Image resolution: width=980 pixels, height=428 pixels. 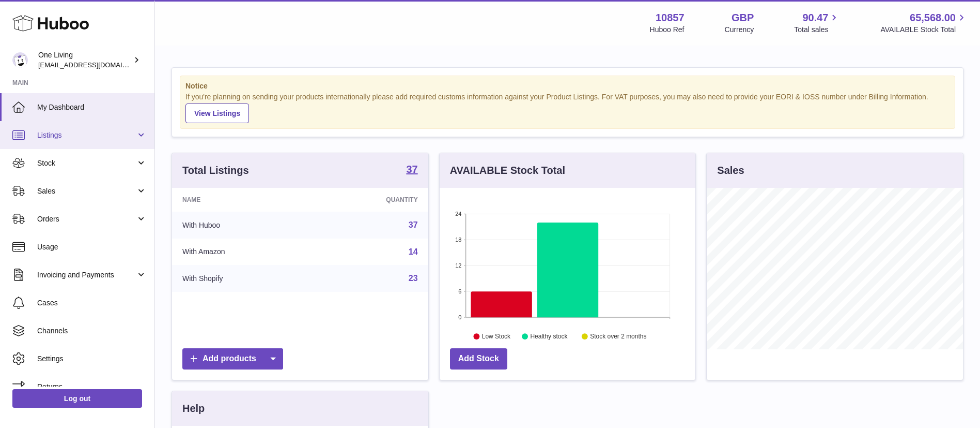 What do you see at coordinates (242, 278) in the screenshot?
I see `td: With Shopify` at bounding box center [242, 278].